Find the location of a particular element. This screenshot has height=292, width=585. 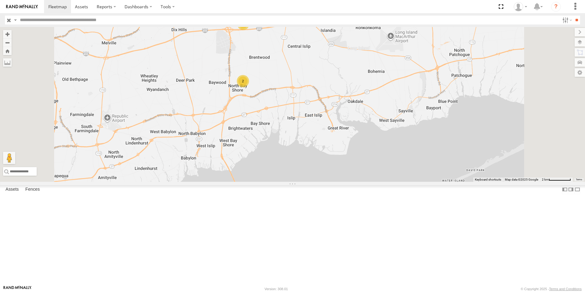

label: Map Settings is located at coordinates (580, 72).